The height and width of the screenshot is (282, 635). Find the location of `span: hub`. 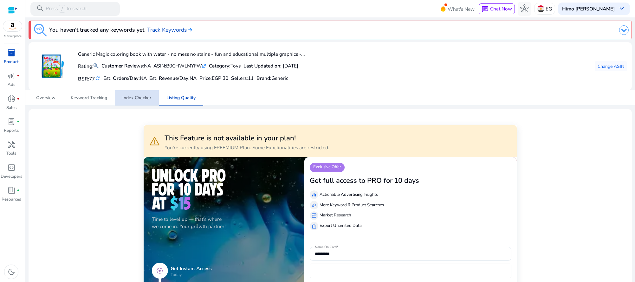

span: hub is located at coordinates (524, 9).